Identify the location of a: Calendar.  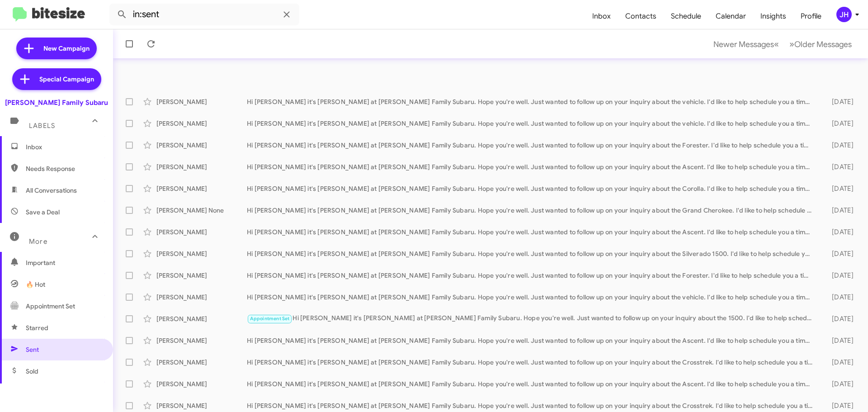
(730, 16).